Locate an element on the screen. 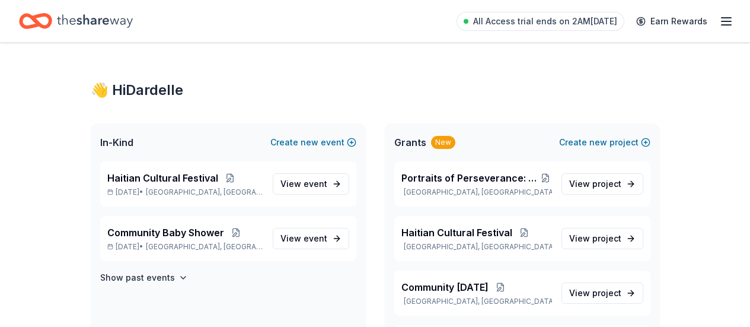 Image resolution: width=750 pixels, height=327 pixels. button: Show past events is located at coordinates (144, 277).